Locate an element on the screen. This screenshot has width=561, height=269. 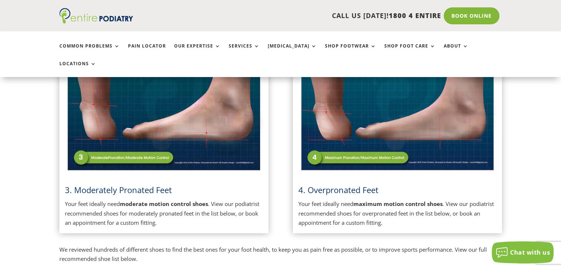
a: About is located at coordinates (456, 51).